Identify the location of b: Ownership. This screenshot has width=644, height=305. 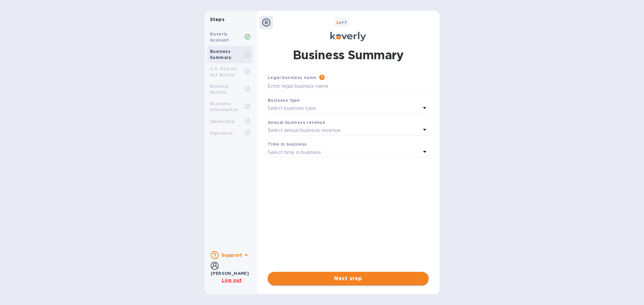
(222, 121).